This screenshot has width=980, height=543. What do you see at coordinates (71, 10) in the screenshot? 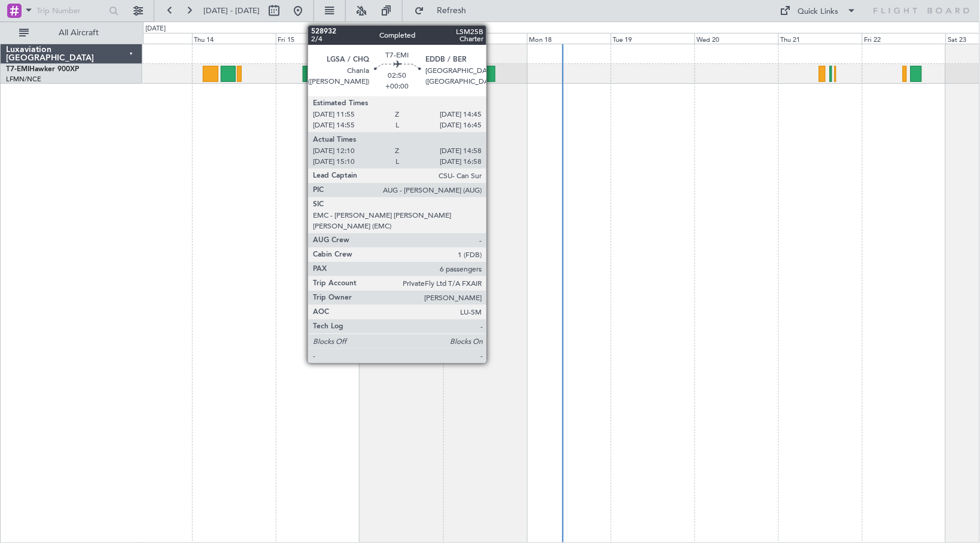
I see `input: Trip Number` at bounding box center [71, 10].